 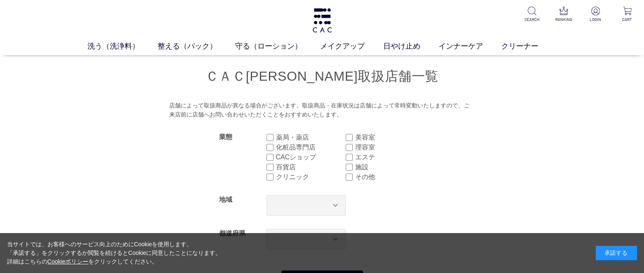 What do you see at coordinates (616, 253) in the screenshot?
I see `div: 承諾する` at bounding box center [616, 253].